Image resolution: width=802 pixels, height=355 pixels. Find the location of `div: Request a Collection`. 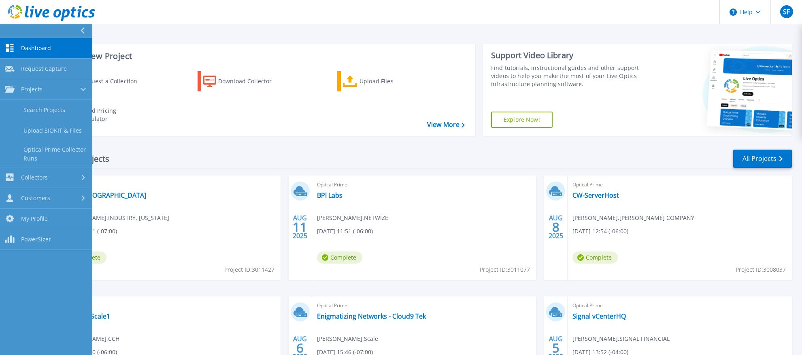

div: Request a Collection is located at coordinates (113, 81).